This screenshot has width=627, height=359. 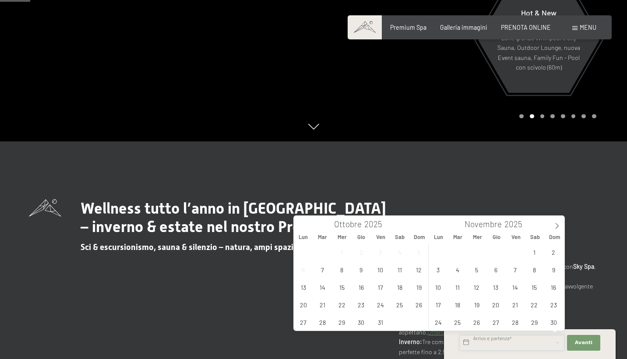 What do you see at coordinates (515, 287) in the screenshot?
I see `span: Novembre 14, 2025` at bounding box center [515, 287].